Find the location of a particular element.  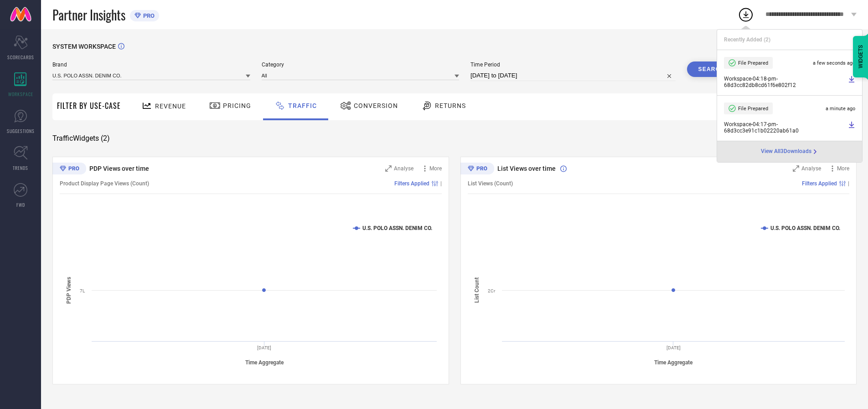

tspan: PDP Views is located at coordinates (69, 291).